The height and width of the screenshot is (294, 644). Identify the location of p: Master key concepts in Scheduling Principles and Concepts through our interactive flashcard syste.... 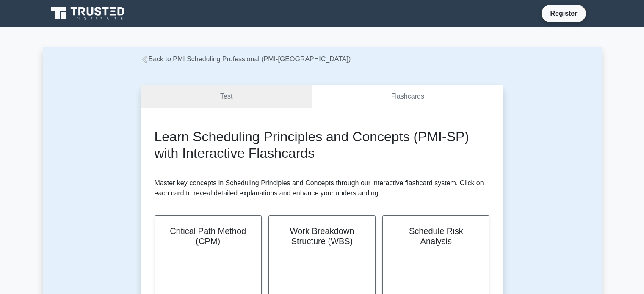
(322, 188).